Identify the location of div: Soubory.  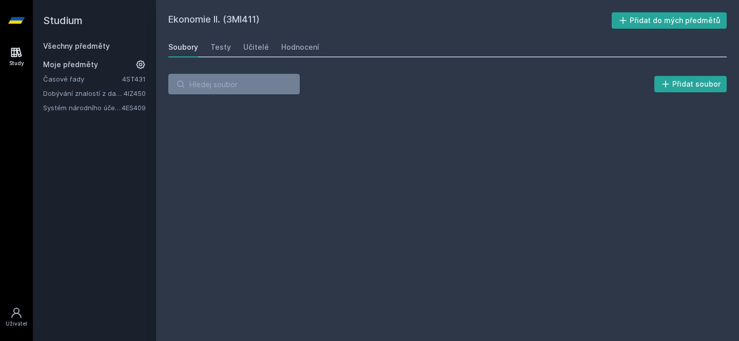
(183, 47).